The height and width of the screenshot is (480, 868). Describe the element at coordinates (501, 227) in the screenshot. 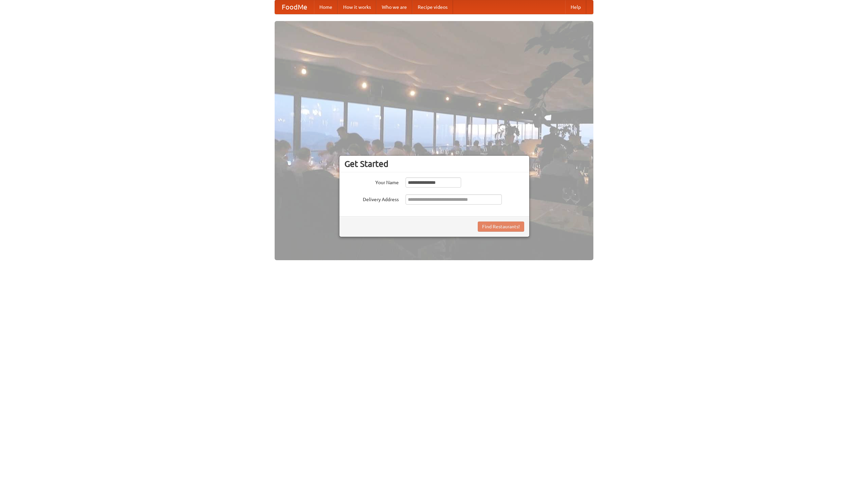

I see `button: Find Restaurants!` at that location.